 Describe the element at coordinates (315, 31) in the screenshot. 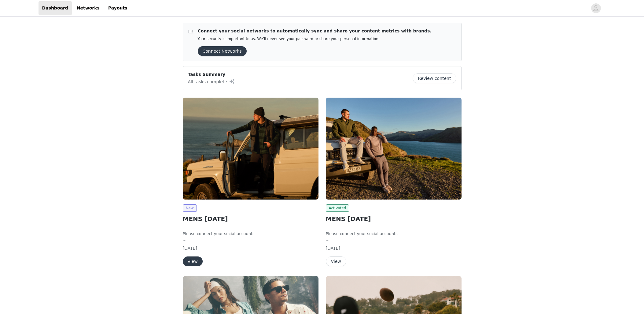

I see `p: Connect your social networks to automatically sync and share your content metrics with brands.` at that location.